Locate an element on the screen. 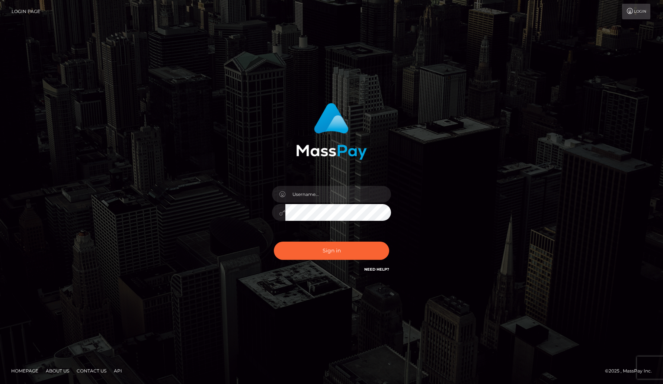  a: API is located at coordinates (118, 371).